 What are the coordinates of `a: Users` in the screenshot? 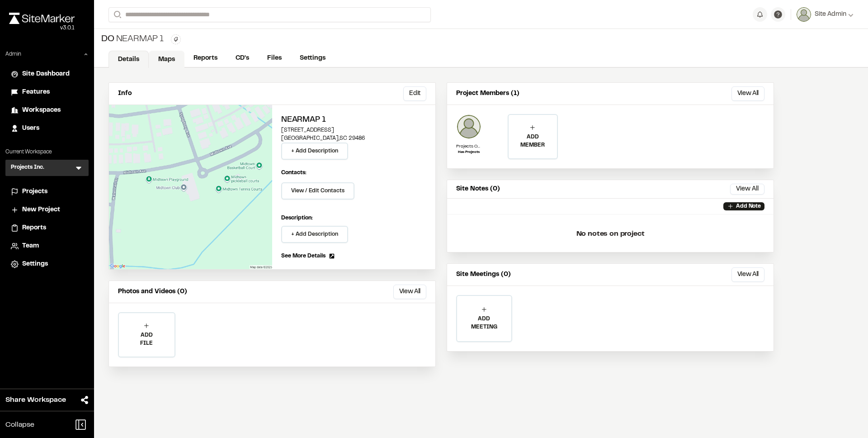 It's located at (47, 129).